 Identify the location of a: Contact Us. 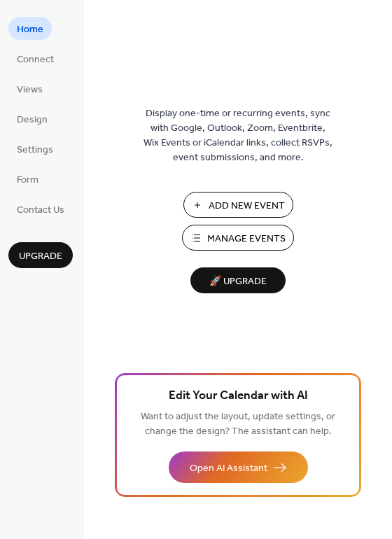
(41, 209).